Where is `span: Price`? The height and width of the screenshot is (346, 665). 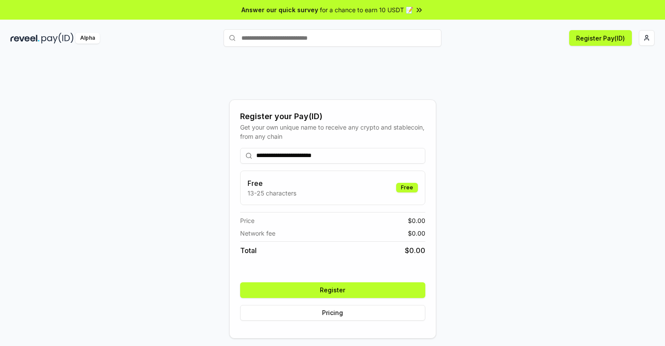
span: Price is located at coordinates (247, 220).